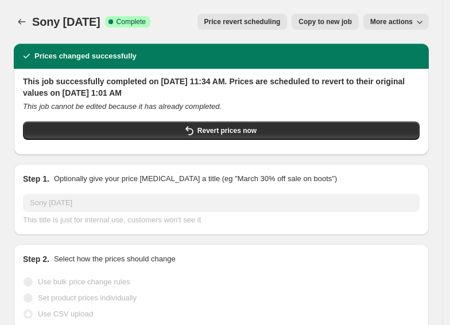 This screenshot has height=325, width=450. What do you see at coordinates (242, 22) in the screenshot?
I see `button: Price revert scheduling` at bounding box center [242, 22].